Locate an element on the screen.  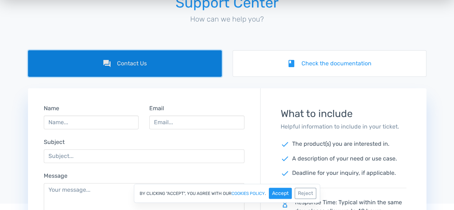
p: Deadline for your inquiry, if applicable. is located at coordinates (343, 173).